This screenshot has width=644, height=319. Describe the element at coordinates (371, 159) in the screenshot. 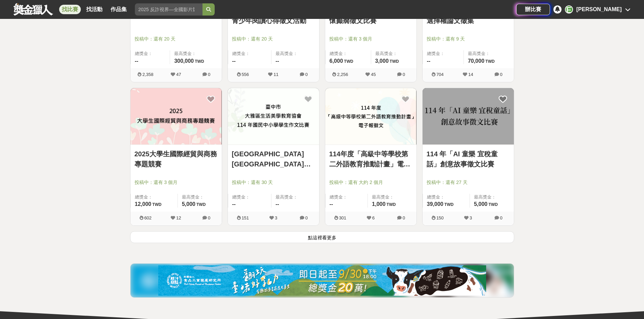

I see `a: 114年度「高級中等學校第二外語教育推動計畫」電子報徵文` at that location.